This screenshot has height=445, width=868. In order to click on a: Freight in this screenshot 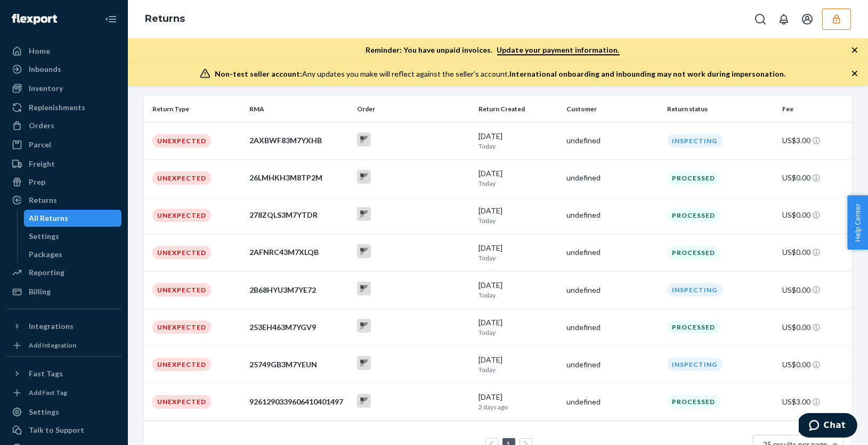, I will do `click(64, 164)`.